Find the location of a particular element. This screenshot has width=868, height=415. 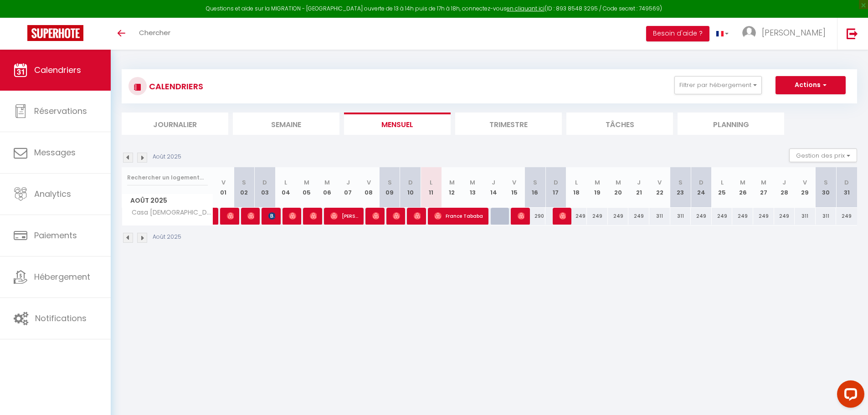

th: 15 is located at coordinates (514, 187).